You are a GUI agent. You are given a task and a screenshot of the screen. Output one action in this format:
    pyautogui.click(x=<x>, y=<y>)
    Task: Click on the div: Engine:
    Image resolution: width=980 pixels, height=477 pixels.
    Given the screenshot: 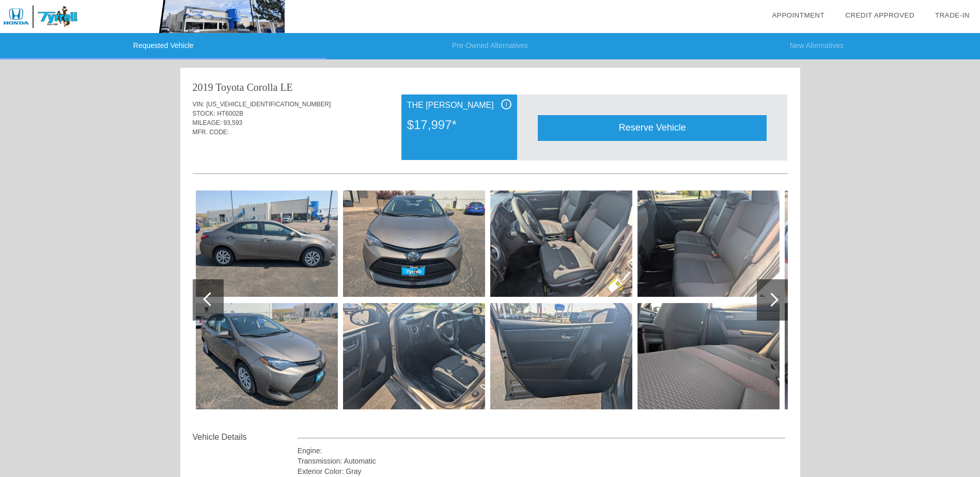 What is the action you would take?
    pyautogui.click(x=542, y=450)
    